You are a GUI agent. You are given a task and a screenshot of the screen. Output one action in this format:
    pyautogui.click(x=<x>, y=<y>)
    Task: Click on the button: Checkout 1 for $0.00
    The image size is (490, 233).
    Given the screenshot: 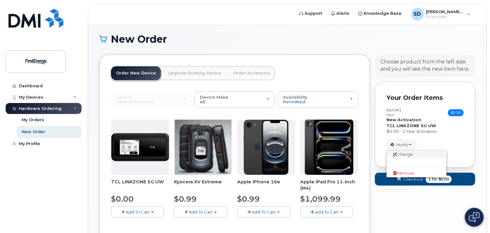 What is the action you would take?
    pyautogui.click(x=425, y=179)
    